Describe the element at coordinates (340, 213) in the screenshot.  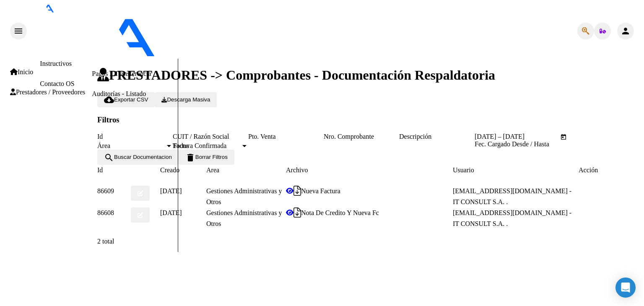
I see `span: Nota De Credito Y Nueva Fc` at that location.